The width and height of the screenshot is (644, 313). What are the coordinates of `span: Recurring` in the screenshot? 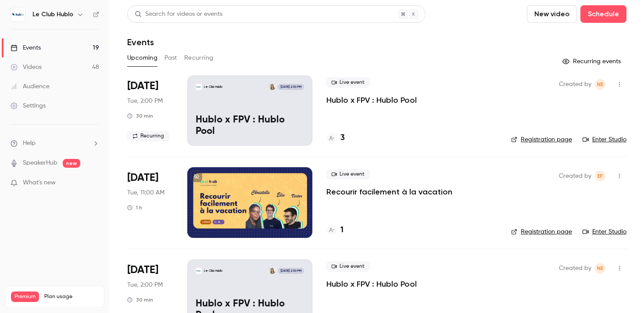 It's located at (148, 136).